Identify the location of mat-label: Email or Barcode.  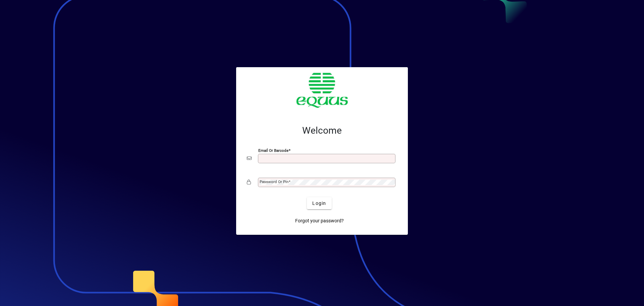
(273, 151).